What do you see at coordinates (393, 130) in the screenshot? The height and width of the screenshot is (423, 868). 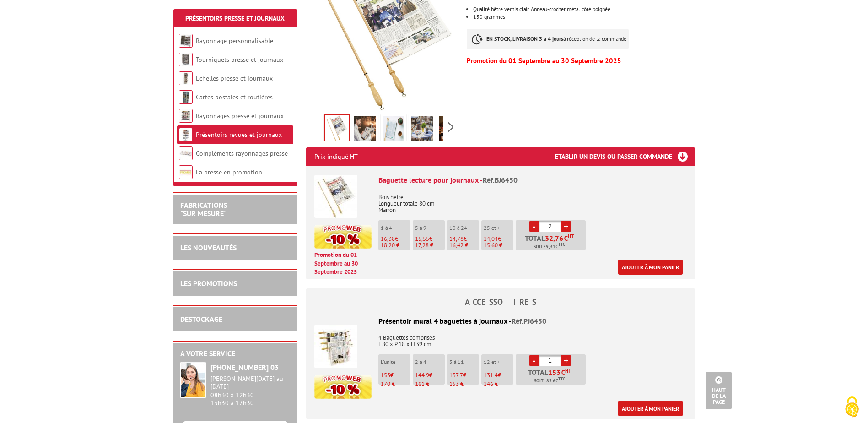 I see `img: presentoirs_brochures_bj6450_3.jpg` at bounding box center [393, 130].